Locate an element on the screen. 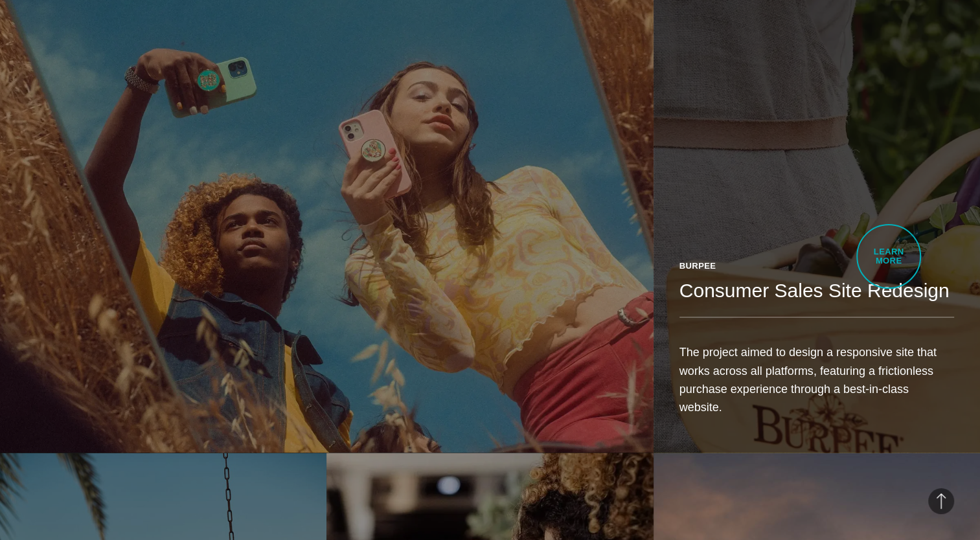 Image resolution: width=980 pixels, height=540 pixels. button: Back to Top is located at coordinates (941, 501).